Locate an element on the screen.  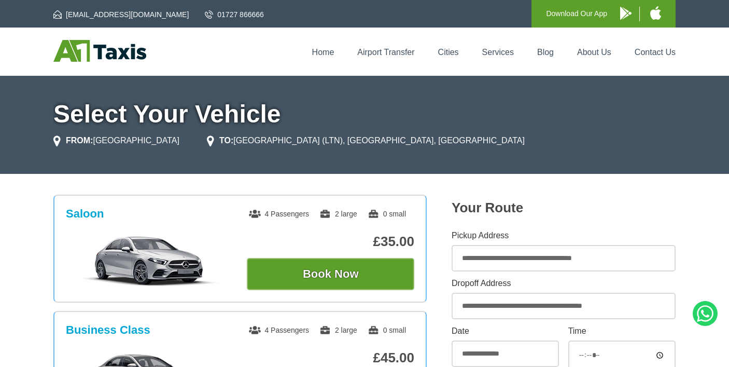
img: A1 Taxis St Albans LTD is located at coordinates (100, 51).